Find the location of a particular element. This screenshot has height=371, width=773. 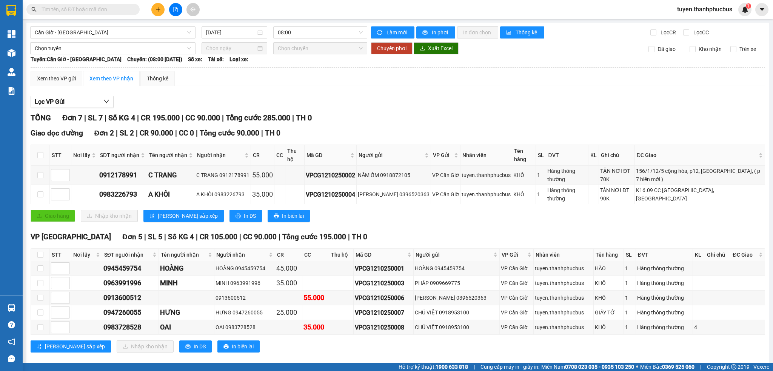

td: A KHÔI is located at coordinates (171, 194).